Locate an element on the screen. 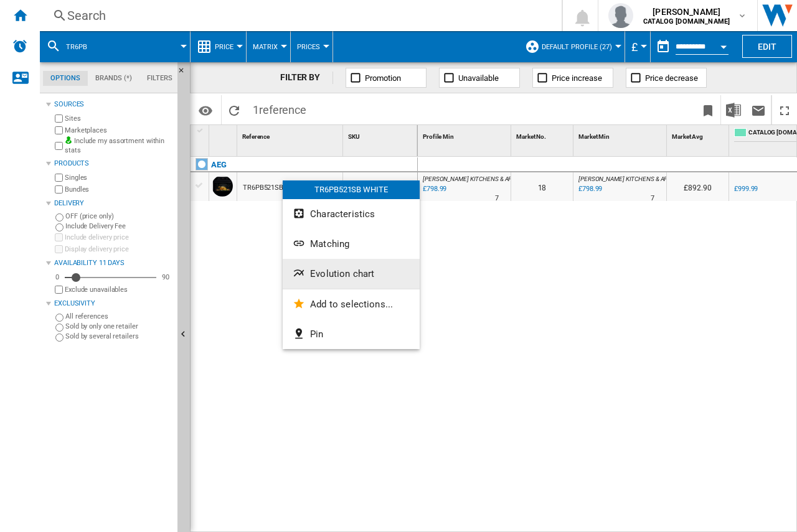 The image size is (797, 532). span: Characteristics is located at coordinates (342, 215).